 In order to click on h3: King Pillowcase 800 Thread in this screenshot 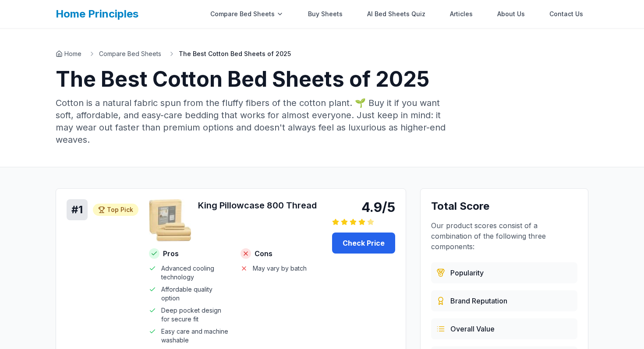, I will do `click(260, 205)`.